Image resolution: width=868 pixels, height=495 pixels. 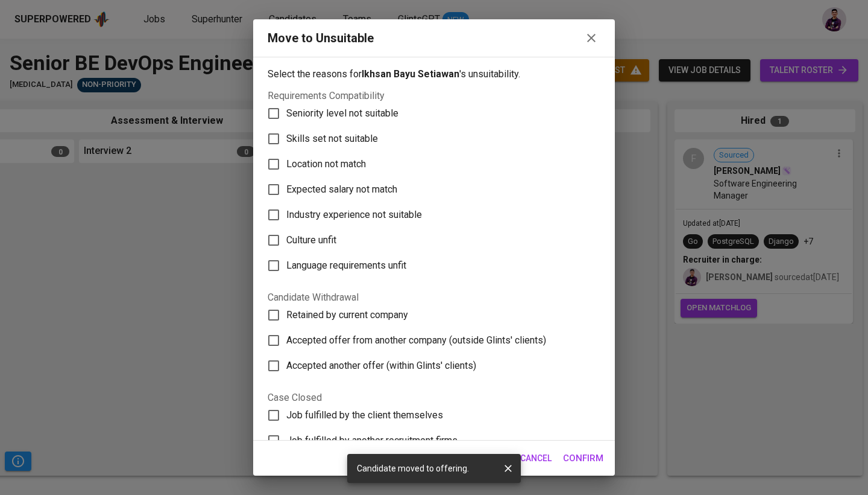 What do you see at coordinates (326, 164) in the screenshot?
I see `span: Location not match` at bounding box center [326, 164].